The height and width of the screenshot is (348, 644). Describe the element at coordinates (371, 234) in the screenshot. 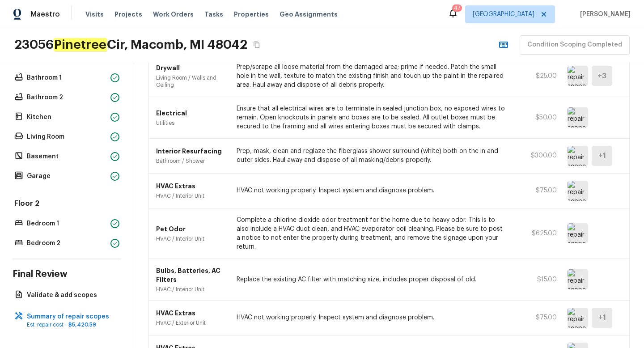

I see `p: Complete a chlorine dioxide odor treatment for the home due to heavy odor. This is to also includ...` at that location.